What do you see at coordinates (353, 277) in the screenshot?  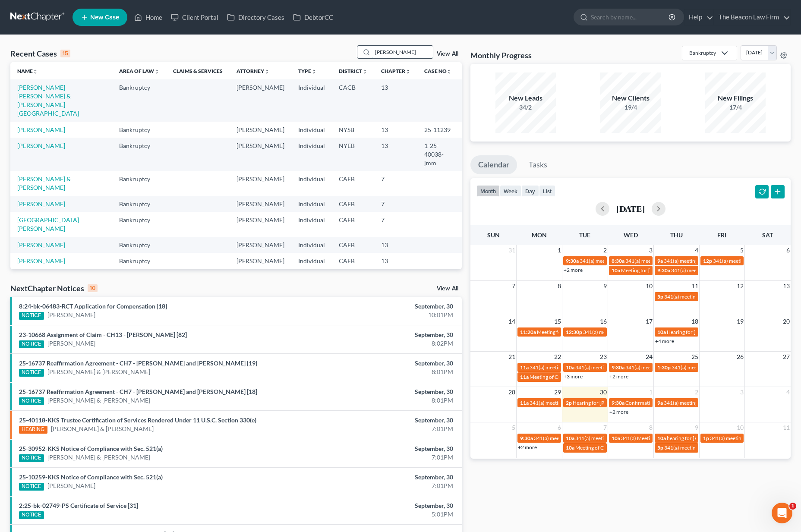 I see `td: NJB` at bounding box center [353, 277].